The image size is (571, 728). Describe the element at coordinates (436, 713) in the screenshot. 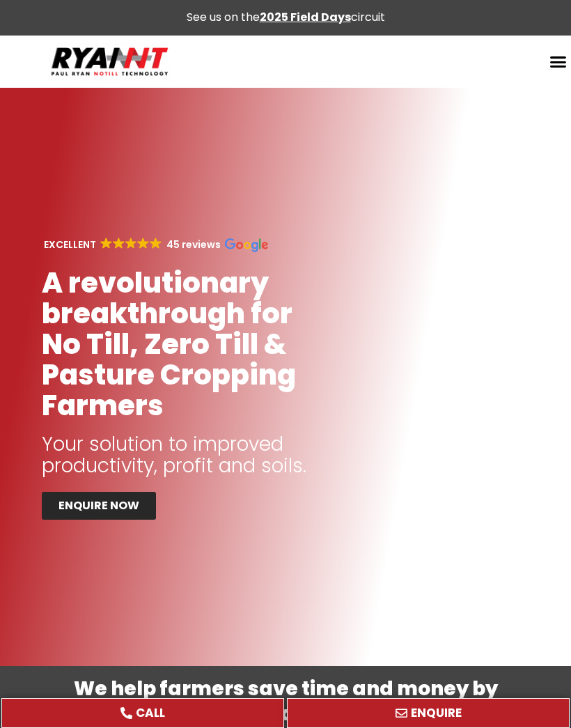

I see `span: ENQUIRE` at that location.